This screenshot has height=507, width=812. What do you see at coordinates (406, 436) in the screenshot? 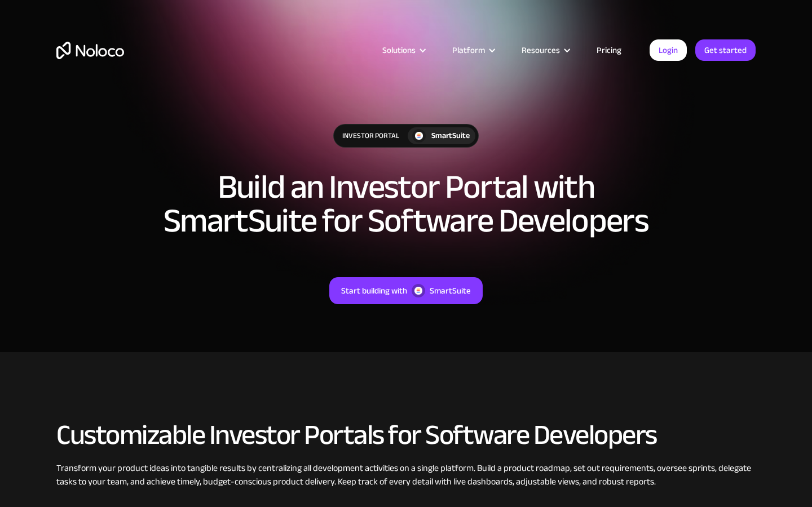
I see `h2: Customizable Investor Portals for Software Developers` at bounding box center [406, 436].